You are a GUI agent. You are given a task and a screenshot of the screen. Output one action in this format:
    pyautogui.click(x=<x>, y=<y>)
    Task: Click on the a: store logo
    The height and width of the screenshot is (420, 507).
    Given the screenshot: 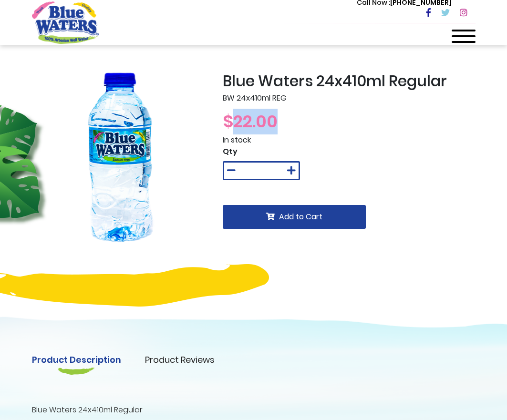 What is the action you would take?
    pyautogui.click(x=65, y=22)
    